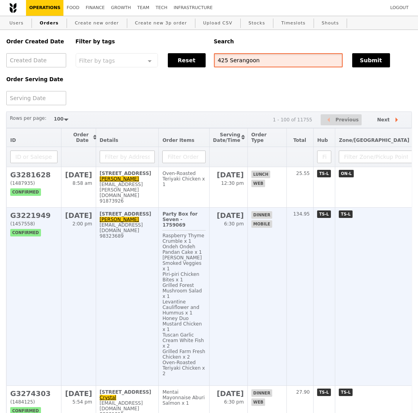  Describe the element at coordinates (383, 120) in the screenshot. I see `span: Next` at that location.